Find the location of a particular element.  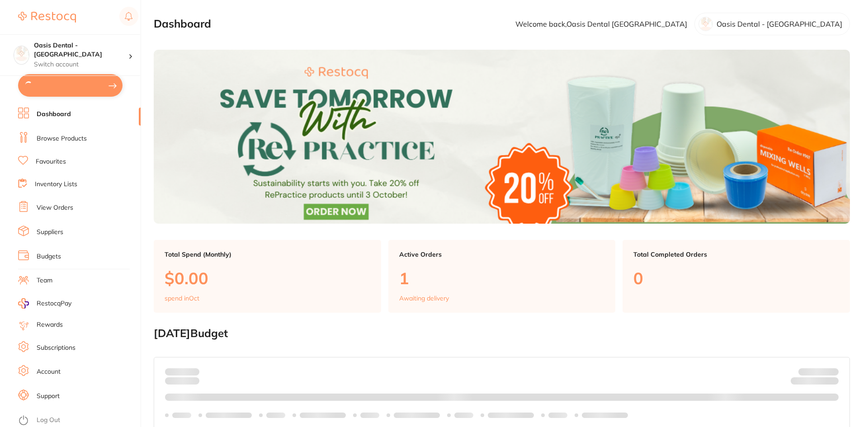

a: Rewards is located at coordinates (50, 325).